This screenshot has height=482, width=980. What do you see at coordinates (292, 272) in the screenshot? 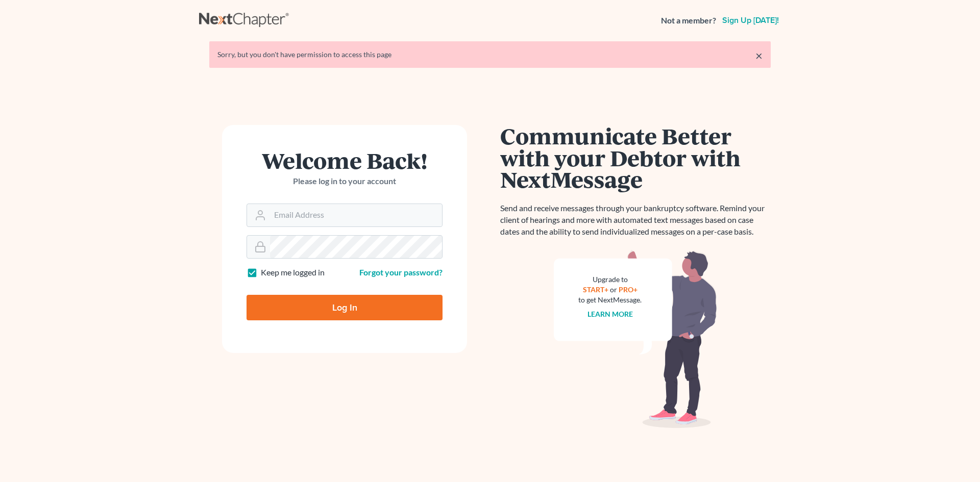
I see `label: Keep me logged in` at bounding box center [292, 272].